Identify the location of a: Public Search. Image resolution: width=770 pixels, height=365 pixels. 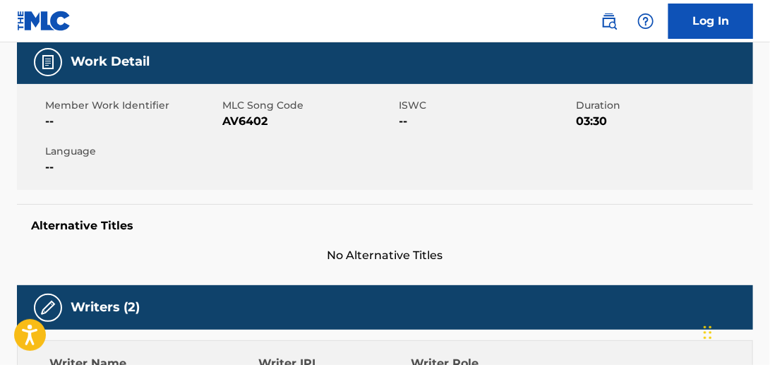
(609, 21).